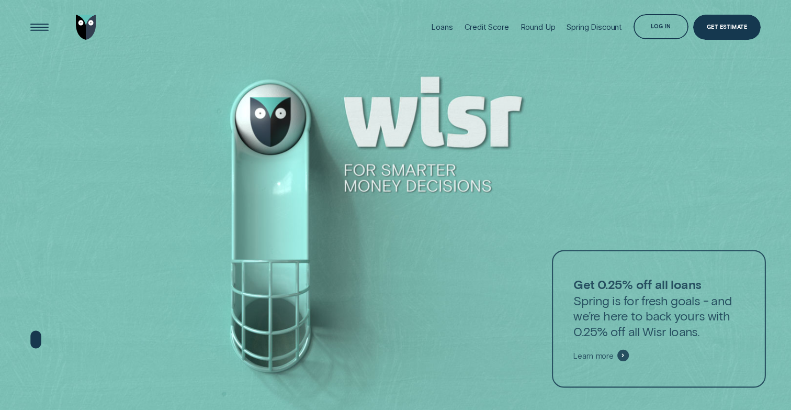  I want to click on a: Get Estimate, so click(727, 27).